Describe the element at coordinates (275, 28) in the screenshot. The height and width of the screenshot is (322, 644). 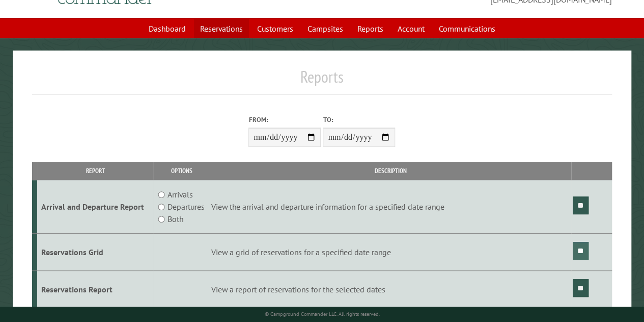
I see `a: Customers` at that location.